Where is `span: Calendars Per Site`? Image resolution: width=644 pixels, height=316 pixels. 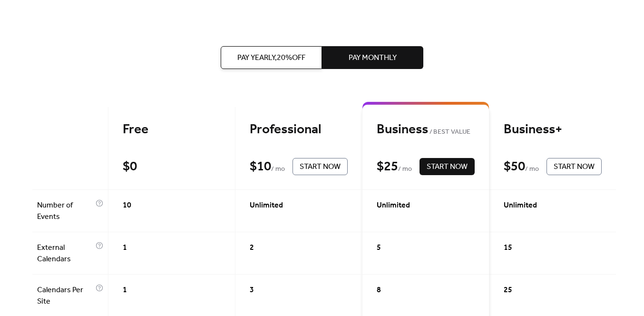
span: Calendars Per Site is located at coordinates (65, 296).